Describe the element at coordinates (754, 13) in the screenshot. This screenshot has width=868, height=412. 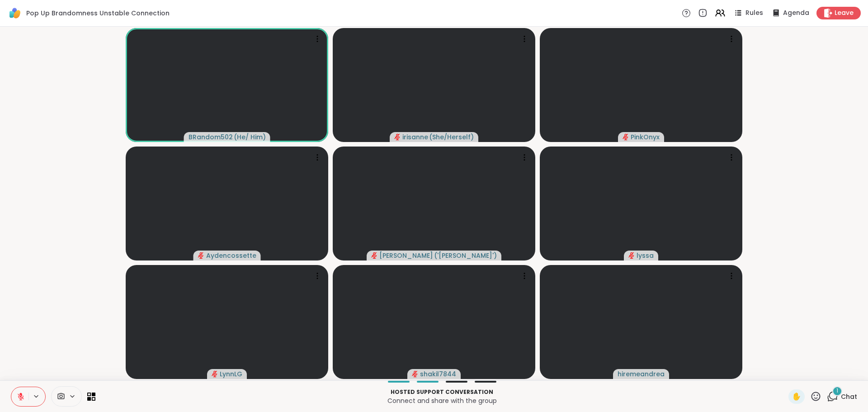
I see `span: Rules` at that location.